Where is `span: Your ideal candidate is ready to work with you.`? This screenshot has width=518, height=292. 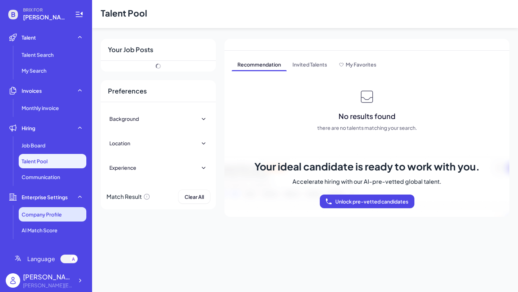
span: Your ideal candidate is ready to work with you. is located at coordinates (367, 167).